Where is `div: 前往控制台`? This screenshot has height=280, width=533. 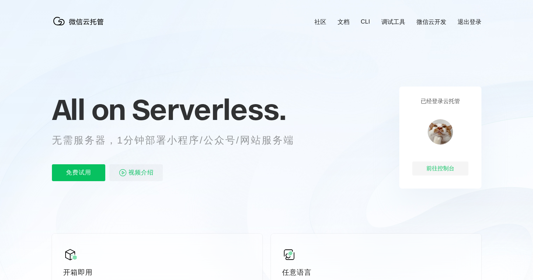 div: 前往控制台 is located at coordinates (441, 168).